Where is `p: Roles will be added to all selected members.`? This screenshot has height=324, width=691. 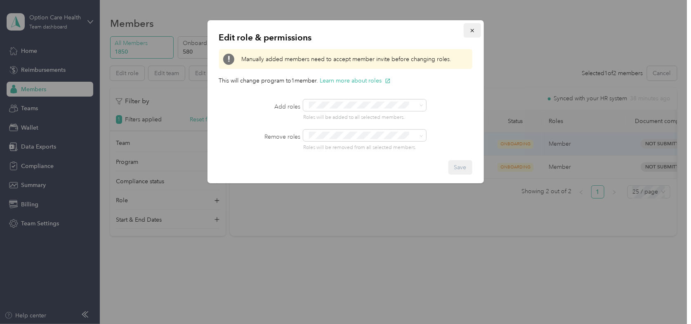 p: Roles will be added to all selected members. is located at coordinates (377, 118).